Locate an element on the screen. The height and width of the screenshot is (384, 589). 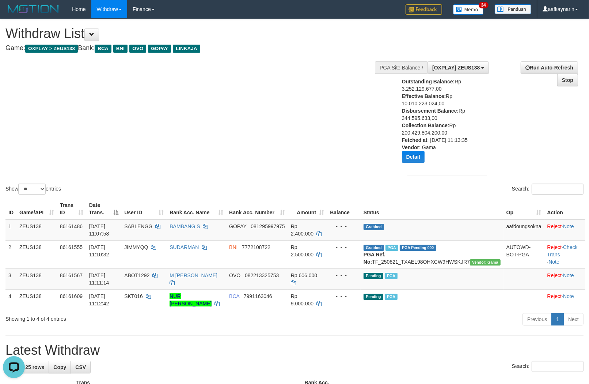
label: Show entries is located at coordinates (33, 189).